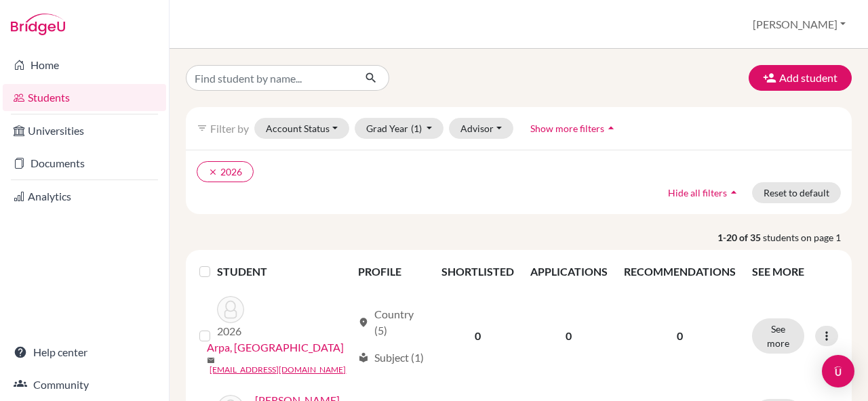 Image resolution: width=868 pixels, height=401 pixels. What do you see at coordinates (229, 128) in the screenshot?
I see `span: Filter by` at bounding box center [229, 128].